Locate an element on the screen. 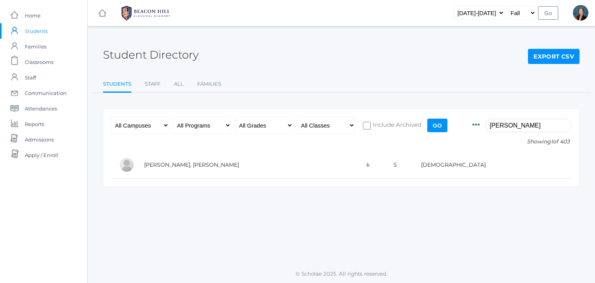  span: Communication is located at coordinates (46, 93).